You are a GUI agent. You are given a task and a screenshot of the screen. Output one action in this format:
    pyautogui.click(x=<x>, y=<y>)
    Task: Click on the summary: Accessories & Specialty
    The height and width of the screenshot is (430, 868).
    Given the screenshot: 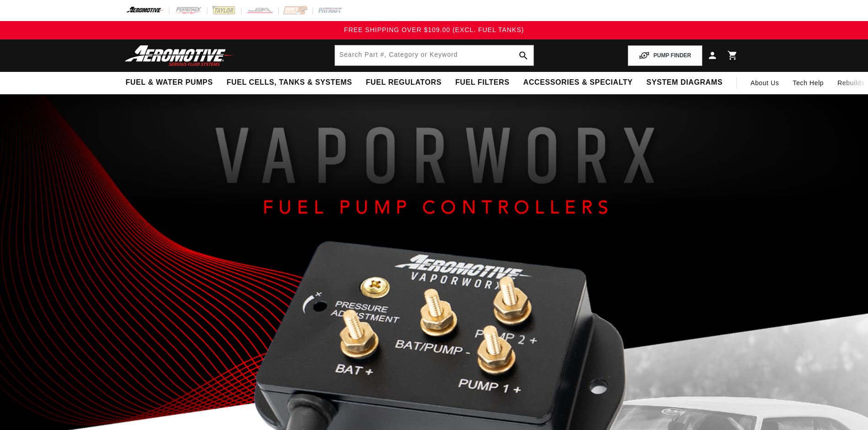 What is the action you would take?
    pyautogui.click(x=577, y=82)
    